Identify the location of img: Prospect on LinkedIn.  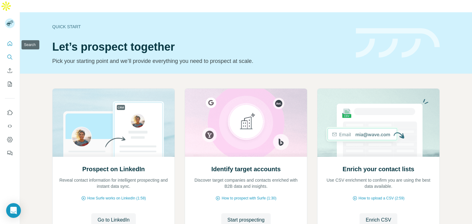
(113, 123).